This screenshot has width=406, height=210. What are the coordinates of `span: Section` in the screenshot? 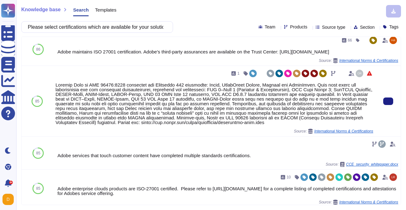 It's located at (367, 27).